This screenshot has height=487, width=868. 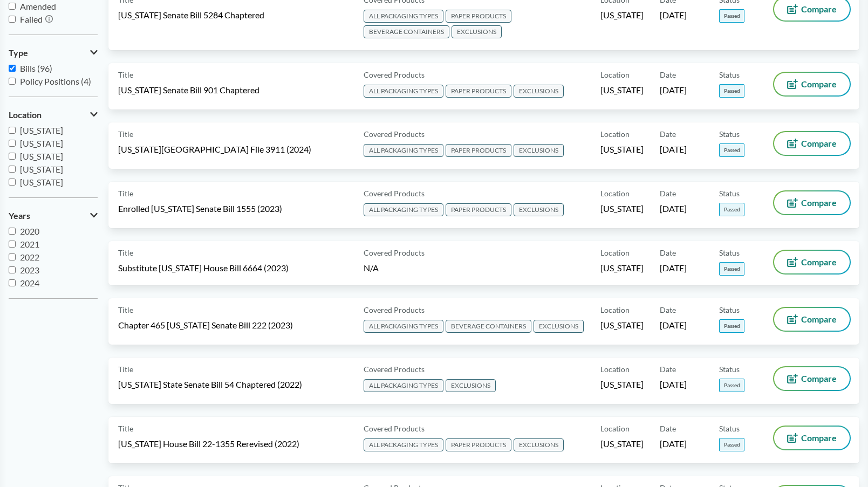 I want to click on input: Policy Positions (4), so click(x=12, y=81).